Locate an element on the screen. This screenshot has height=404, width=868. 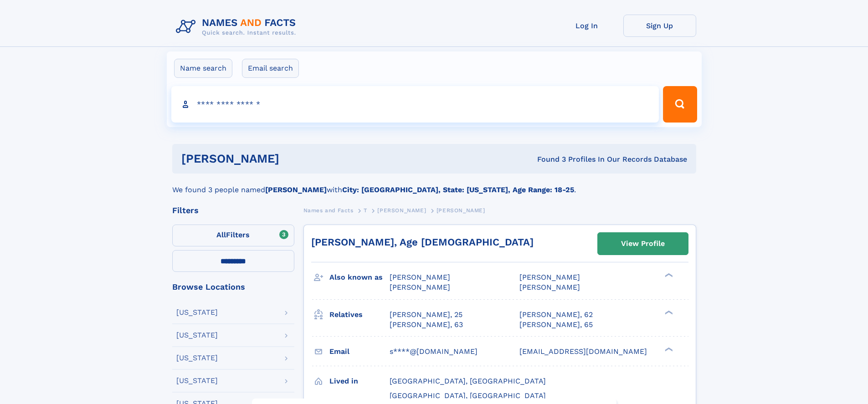
label: Filters is located at coordinates (234, 235).